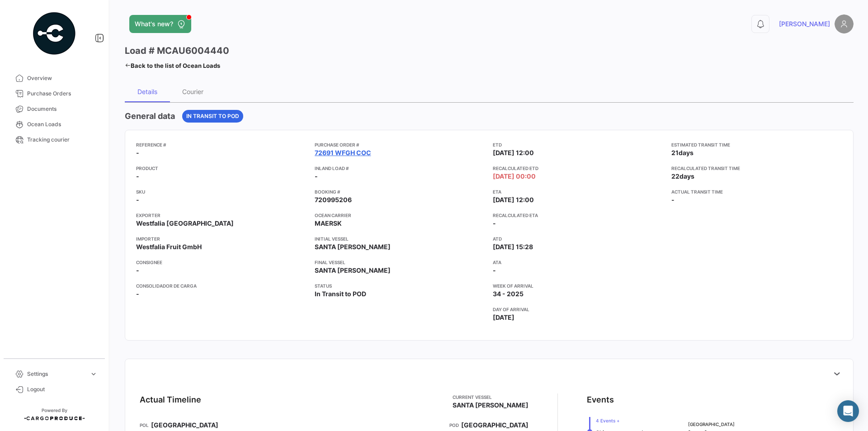 The image size is (868, 431). Describe the element at coordinates (578, 168) in the screenshot. I see `app-card-info-title: Recalculated ETD` at that location.